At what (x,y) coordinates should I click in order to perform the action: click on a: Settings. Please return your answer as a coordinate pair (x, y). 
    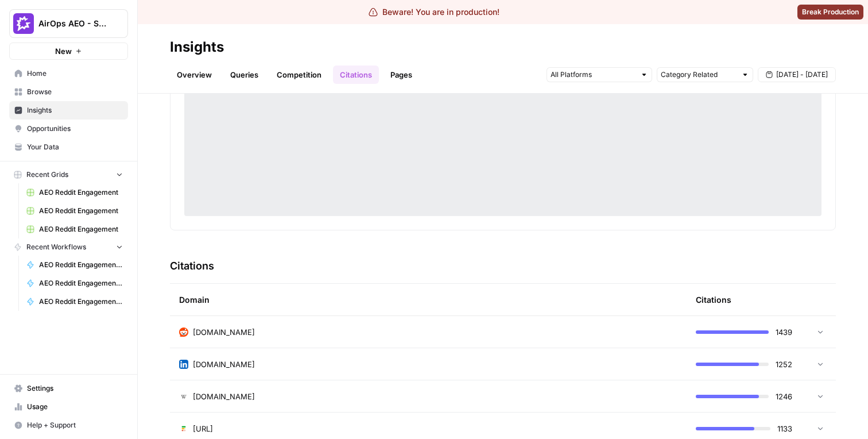
    Looking at the image, I should click on (68, 388).